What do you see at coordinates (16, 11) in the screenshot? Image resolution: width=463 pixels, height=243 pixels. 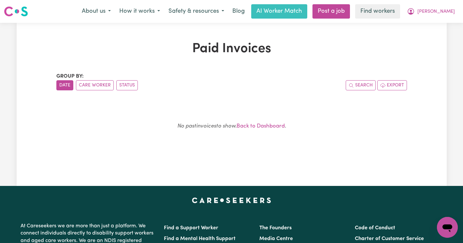 I see `img: Careseekers logo` at bounding box center [16, 11].